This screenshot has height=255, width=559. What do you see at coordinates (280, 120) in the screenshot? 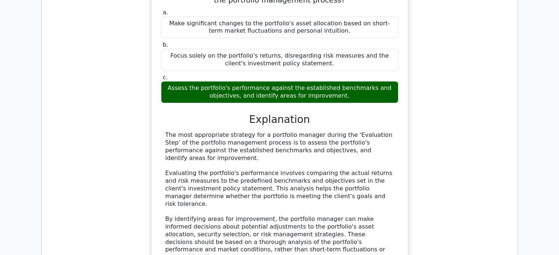
I see `h3: Explanation` at bounding box center [280, 120].